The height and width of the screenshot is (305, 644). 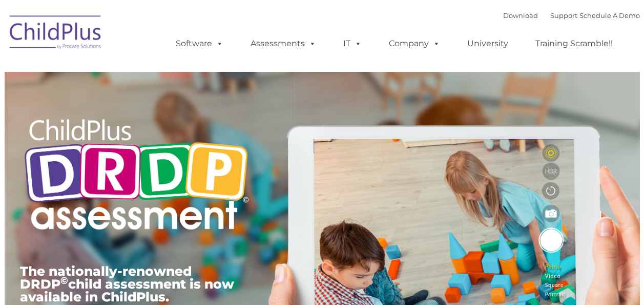 What do you see at coordinates (488, 44) in the screenshot?
I see `a: University` at bounding box center [488, 44].